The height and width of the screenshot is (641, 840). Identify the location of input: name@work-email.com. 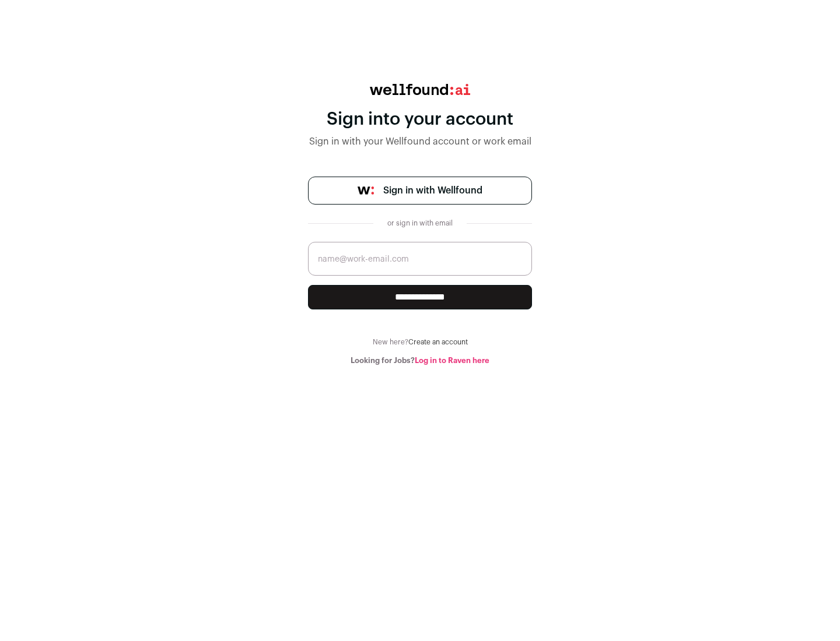
(420, 259).